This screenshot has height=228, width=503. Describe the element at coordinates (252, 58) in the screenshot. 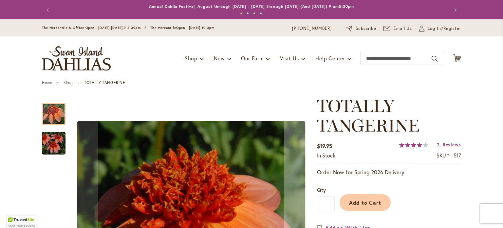

I see `span: Our Farm` at that location.